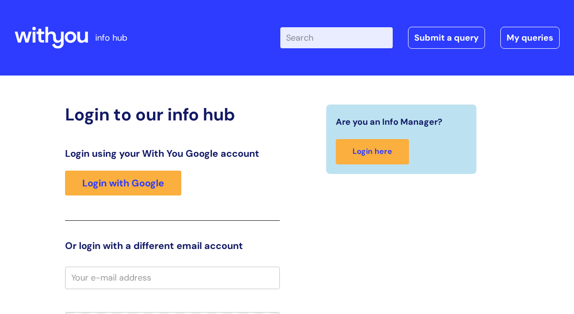 Image resolution: width=574 pixels, height=314 pixels. What do you see at coordinates (372, 152) in the screenshot?
I see `a: Login here` at bounding box center [372, 152].